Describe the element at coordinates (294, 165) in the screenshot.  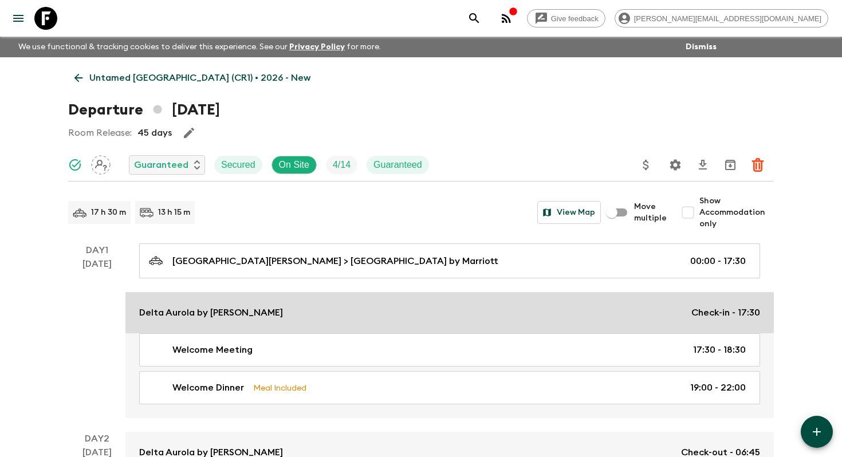
I see `div: On Site` at that location.